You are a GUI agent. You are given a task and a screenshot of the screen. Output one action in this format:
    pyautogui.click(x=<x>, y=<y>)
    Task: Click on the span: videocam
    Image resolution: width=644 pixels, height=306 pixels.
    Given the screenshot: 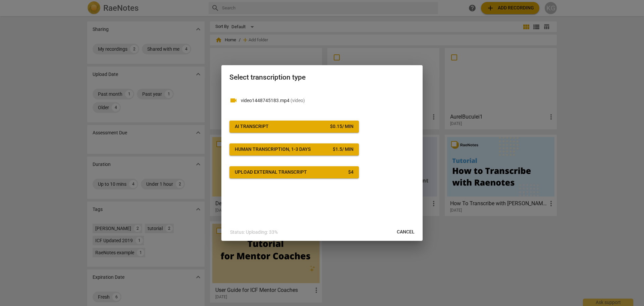 What is the action you would take?
    pyautogui.click(x=233, y=101)
    